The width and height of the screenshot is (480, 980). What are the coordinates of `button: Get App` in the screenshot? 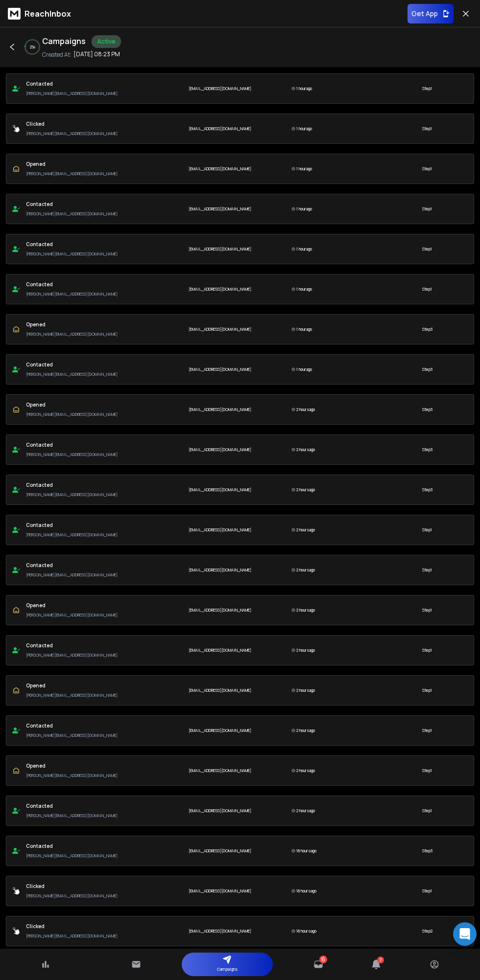 It's located at (431, 13).